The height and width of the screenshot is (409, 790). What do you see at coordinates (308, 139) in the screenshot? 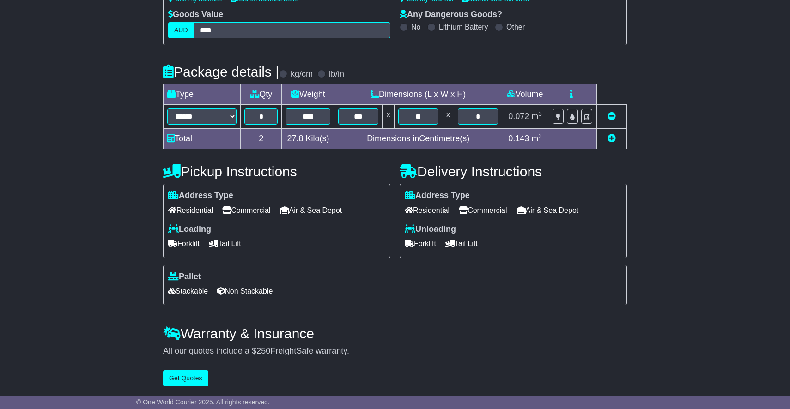
I see `td: Kilo(s)` at bounding box center [308, 139].